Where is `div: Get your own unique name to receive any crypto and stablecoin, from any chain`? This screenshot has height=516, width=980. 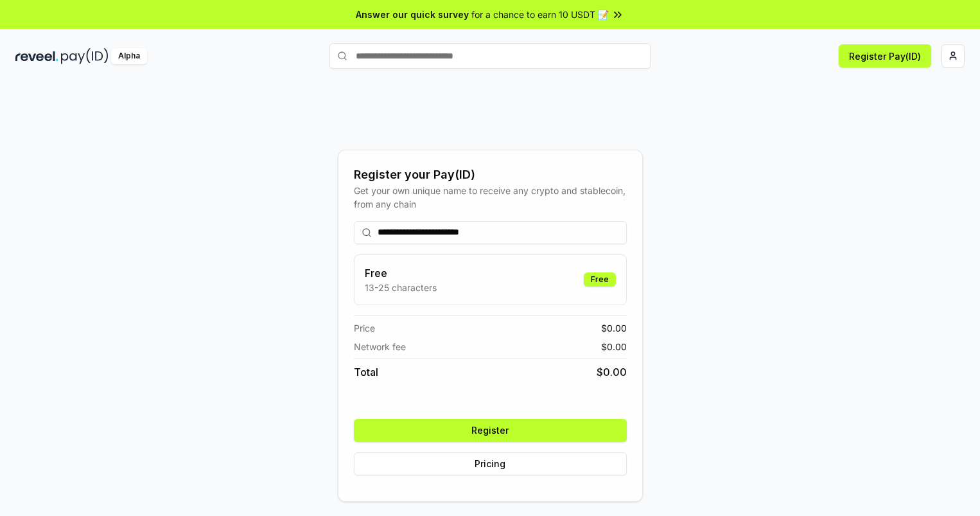 div: Get your own unique name to receive any crypto and stablecoin, from any chain is located at coordinates (490, 197).